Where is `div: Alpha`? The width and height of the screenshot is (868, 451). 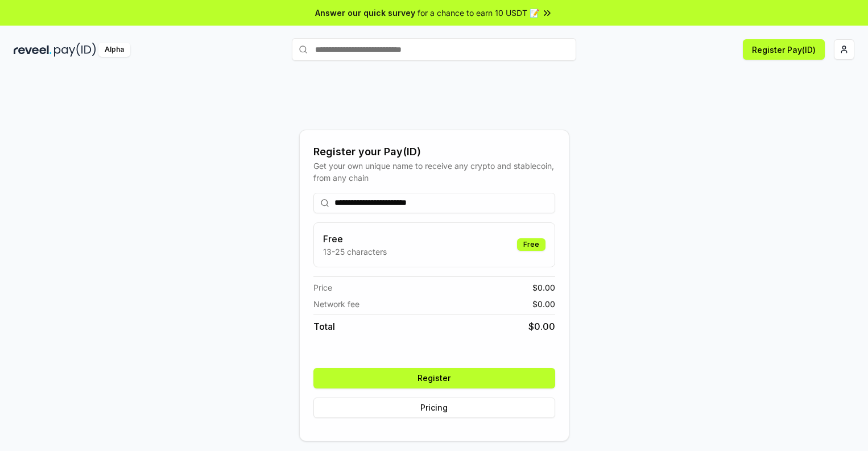 div: Alpha is located at coordinates (114, 49).